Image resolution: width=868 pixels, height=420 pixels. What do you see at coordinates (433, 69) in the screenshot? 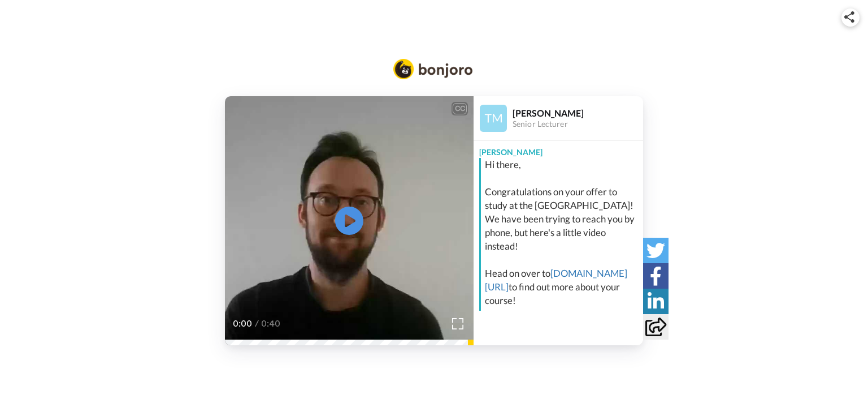
I see `img: Bonjoro Logo` at bounding box center [433, 69].